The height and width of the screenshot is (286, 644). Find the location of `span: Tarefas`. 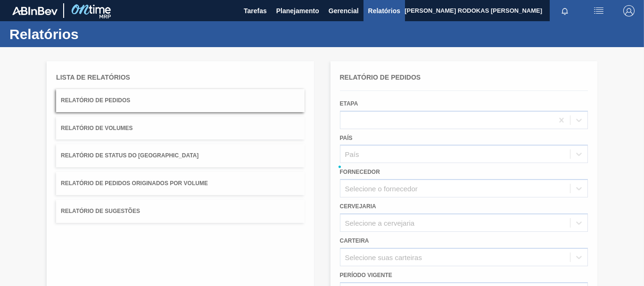

span: Tarefas is located at coordinates (255, 11).